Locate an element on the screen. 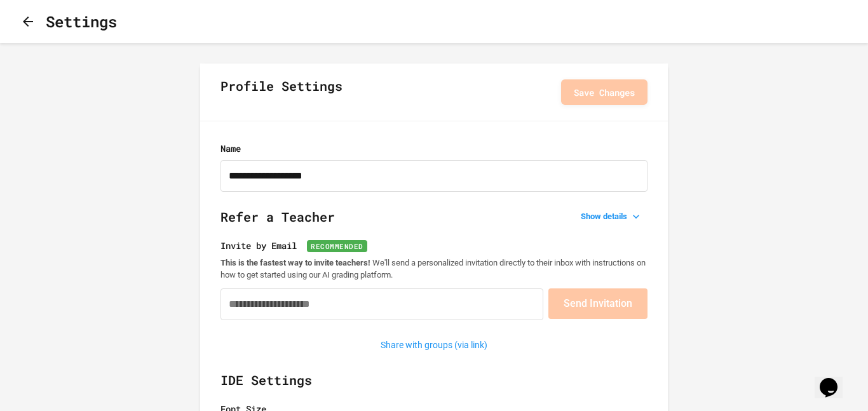 The width and height of the screenshot is (868, 411). label: Name is located at coordinates (434, 148).